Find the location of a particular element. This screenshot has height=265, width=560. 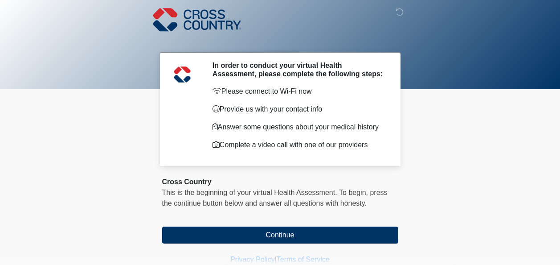

p: Provide us with your contact info is located at coordinates (298, 109).